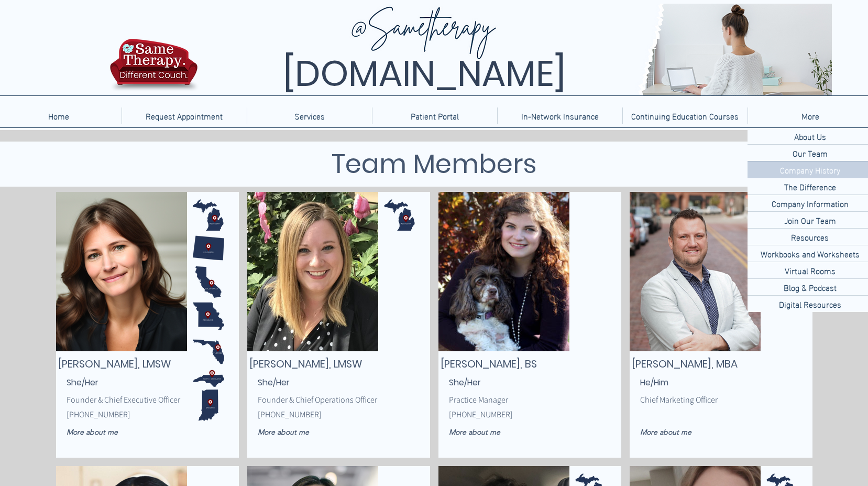 The height and width of the screenshot is (486, 868). Describe the element at coordinates (810, 253) in the screenshot. I see `p: Workbooks and Worksheets` at that location.